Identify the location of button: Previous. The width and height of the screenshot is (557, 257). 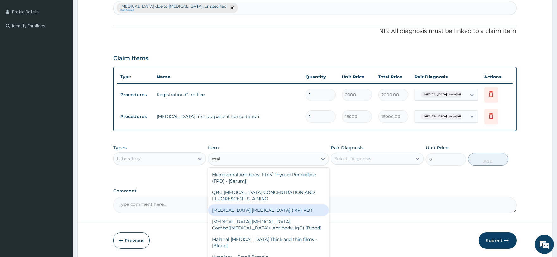
(131, 240).